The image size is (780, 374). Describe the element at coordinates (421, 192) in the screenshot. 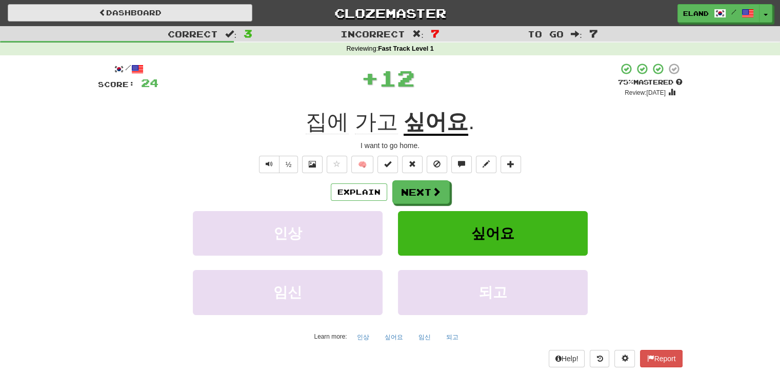

I see `button: Next` at that location.